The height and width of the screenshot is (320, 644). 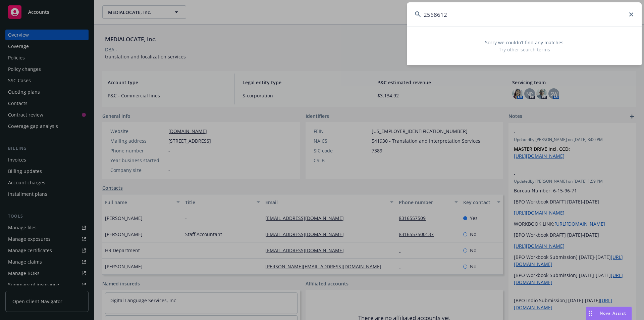 What do you see at coordinates (524, 42) in the screenshot?
I see `span: Sorry we couldn’t find any matches` at bounding box center [524, 42].